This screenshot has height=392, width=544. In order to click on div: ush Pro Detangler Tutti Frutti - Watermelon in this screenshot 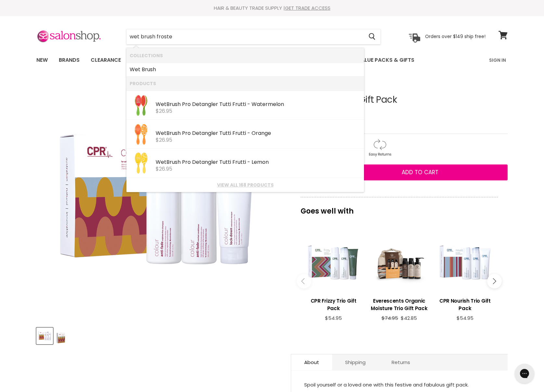, I will do `click(258, 105)`.